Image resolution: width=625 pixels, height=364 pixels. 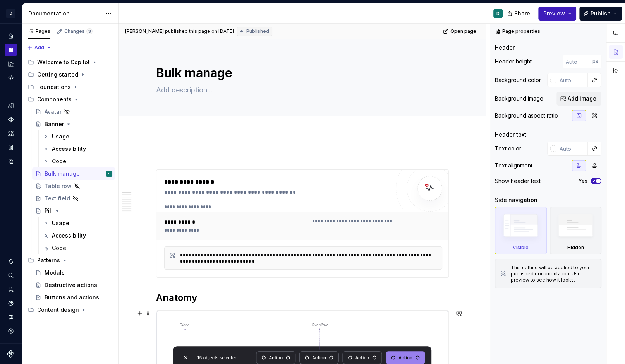 I want to click on div: Settings, so click(x=11, y=303).